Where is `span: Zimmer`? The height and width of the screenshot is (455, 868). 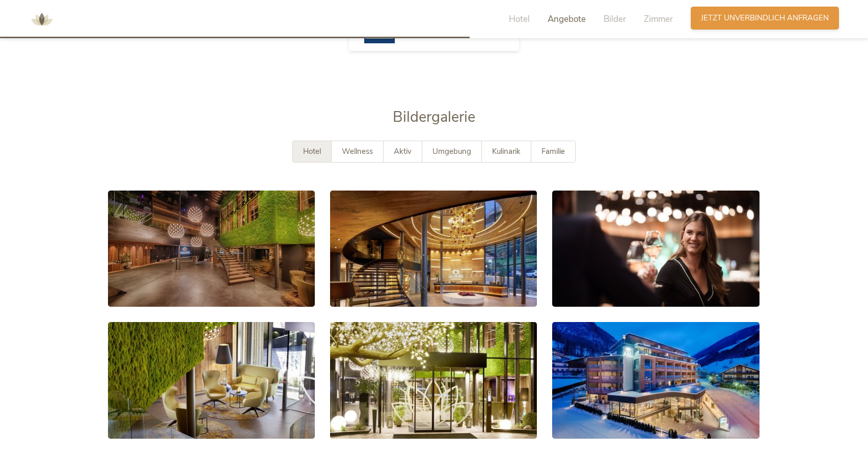 span: Zimmer is located at coordinates (658, 19).